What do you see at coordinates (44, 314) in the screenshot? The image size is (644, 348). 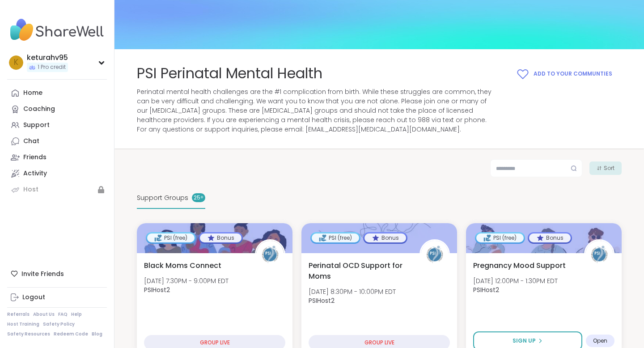 I see `a: About Us` at bounding box center [44, 314].